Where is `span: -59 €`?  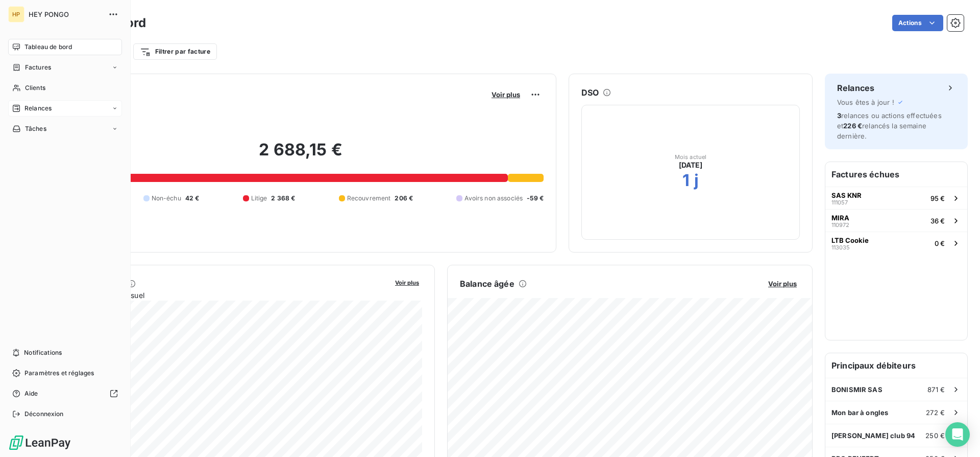 span: -59 € is located at coordinates (535, 198).